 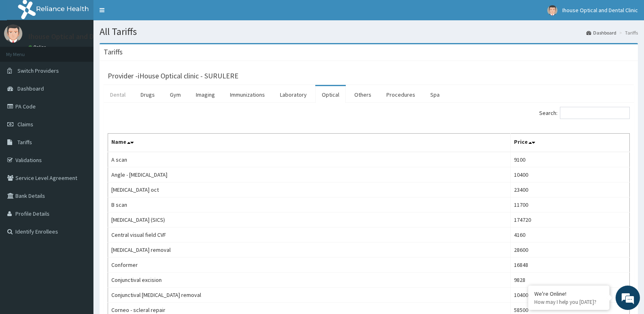 What do you see at coordinates (310, 265) in the screenshot?
I see `td: Conformer` at bounding box center [310, 265].